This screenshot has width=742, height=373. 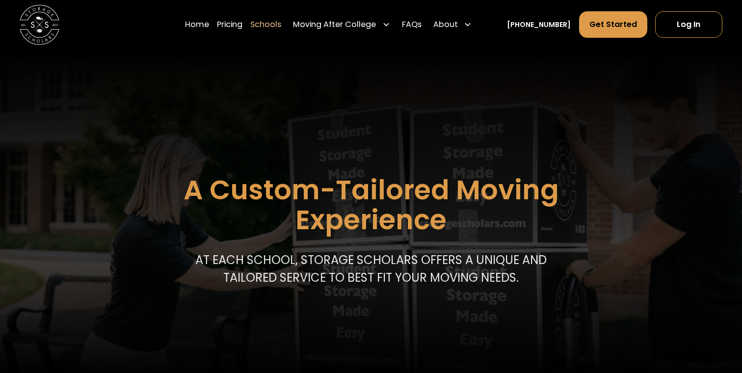 I want to click on img: Storage Scholars main logo, so click(x=39, y=25).